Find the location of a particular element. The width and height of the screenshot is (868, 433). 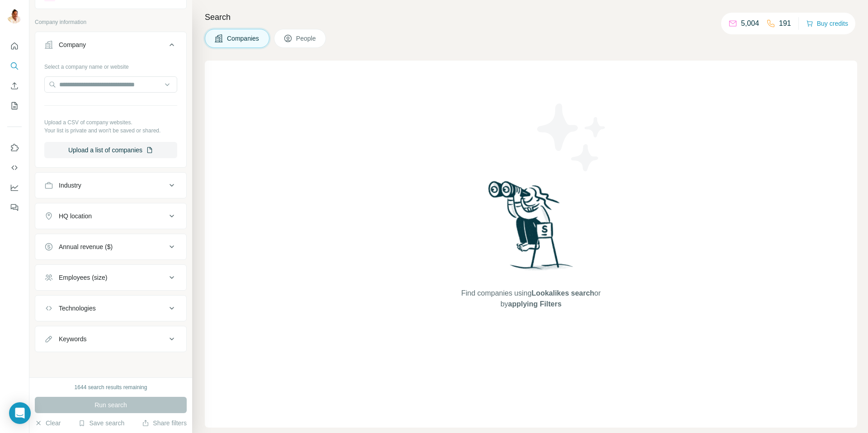

button: Share filters is located at coordinates (164, 423).